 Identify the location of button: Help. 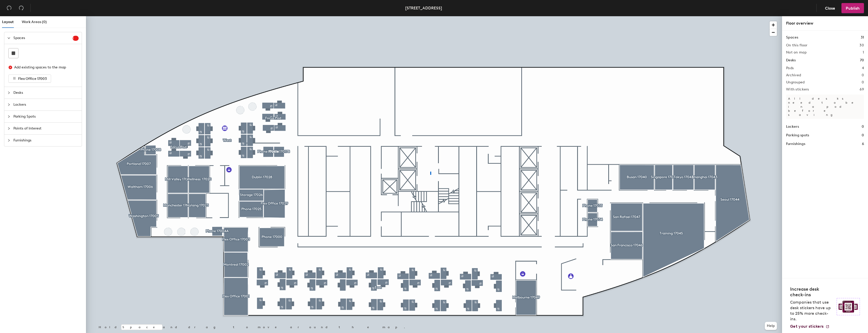
(771, 326).